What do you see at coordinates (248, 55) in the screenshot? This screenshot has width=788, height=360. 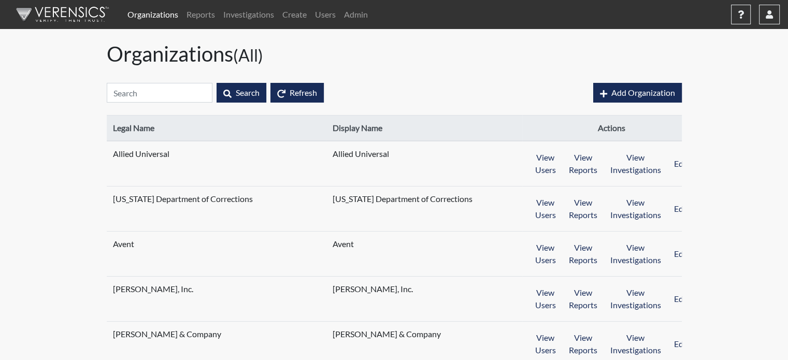 I see `small: (All)` at bounding box center [248, 55].